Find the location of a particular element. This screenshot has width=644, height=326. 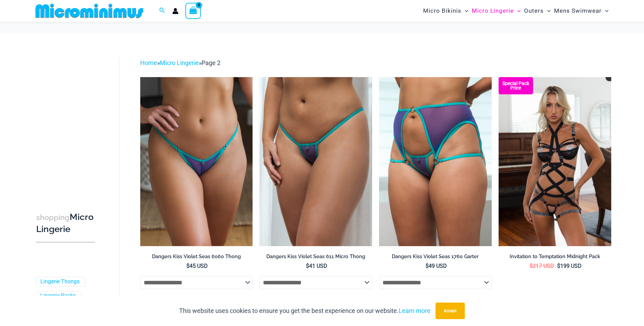

span: Micro Lingerie is located at coordinates (493, 11).